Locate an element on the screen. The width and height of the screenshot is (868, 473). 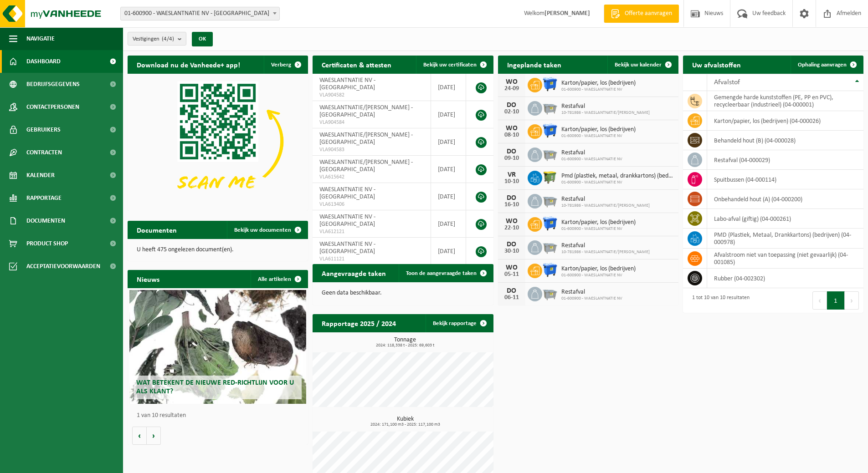
span: VLA613406 is located at coordinates (372, 204).